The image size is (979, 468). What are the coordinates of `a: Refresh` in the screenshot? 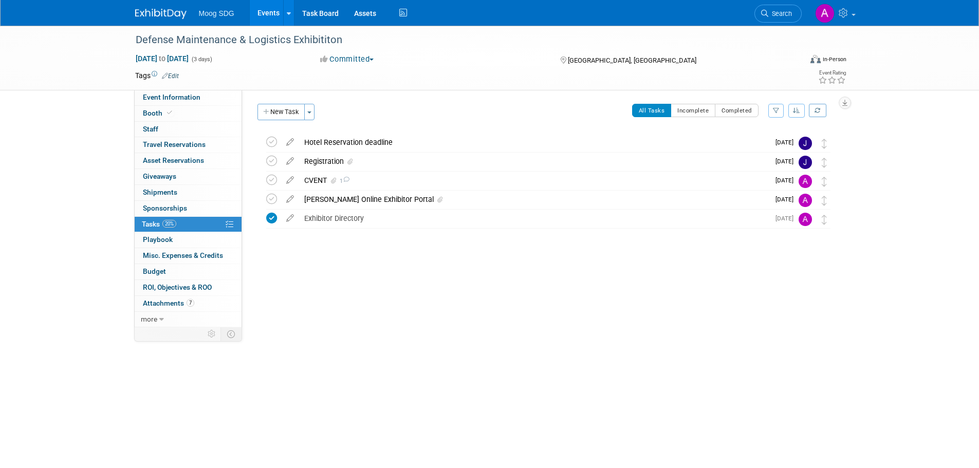 It's located at (817, 110).